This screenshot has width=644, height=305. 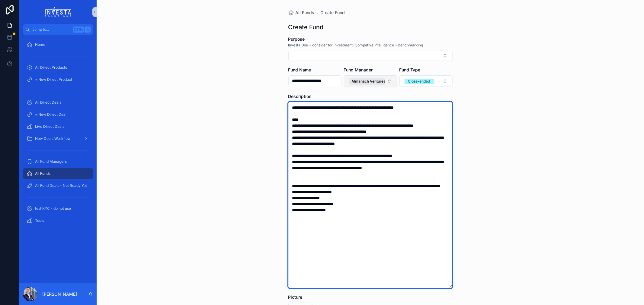 What do you see at coordinates (48, 102) in the screenshot?
I see `span: All Direct Deals` at bounding box center [48, 102].